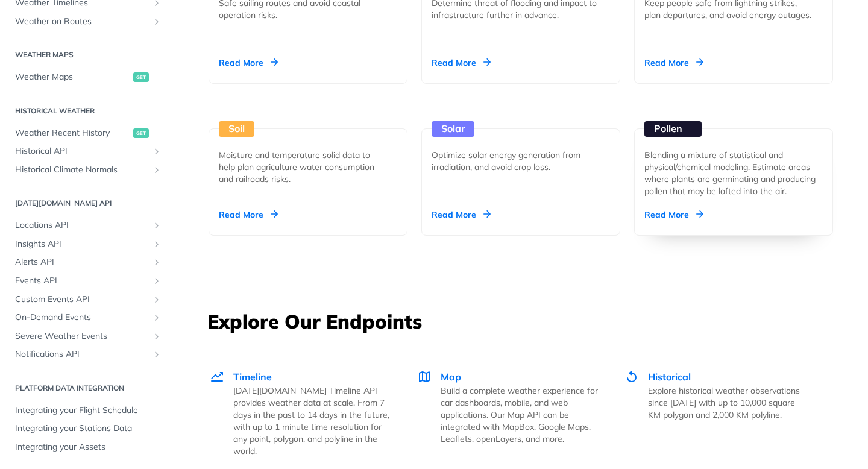  I want to click on span: Custom Events API, so click(82, 299).